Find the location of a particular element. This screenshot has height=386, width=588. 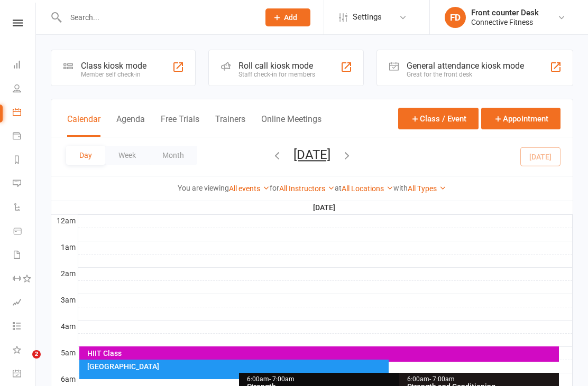

th: 5am is located at coordinates (65, 353).